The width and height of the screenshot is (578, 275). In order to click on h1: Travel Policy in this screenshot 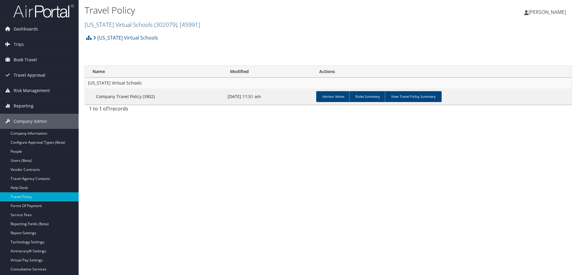, I will do `click(247, 10)`.